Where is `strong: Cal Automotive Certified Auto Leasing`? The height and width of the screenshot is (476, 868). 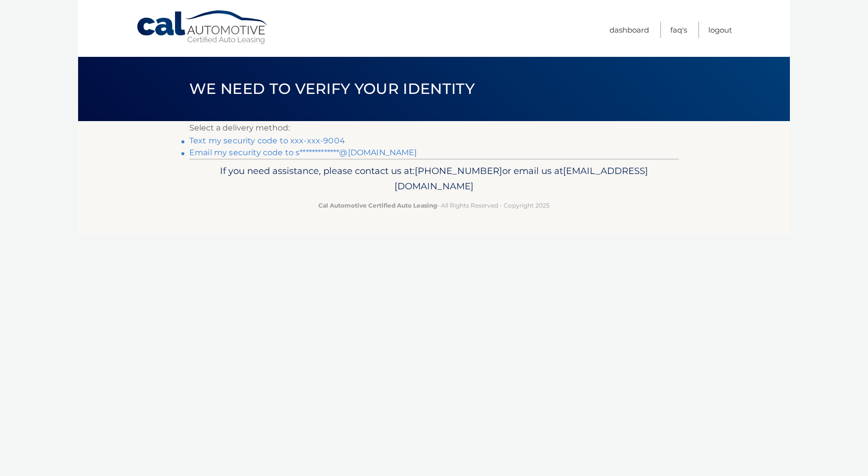
strong: Cal Automotive Certified Auto Leasing is located at coordinates (377, 205).